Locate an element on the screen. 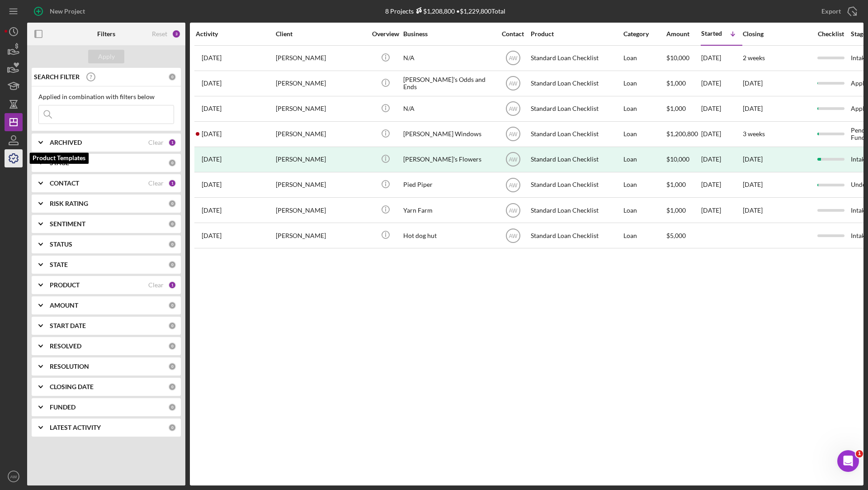 The width and height of the screenshot is (868, 490). div: Applied in combination with filters below is located at coordinates (106, 97).